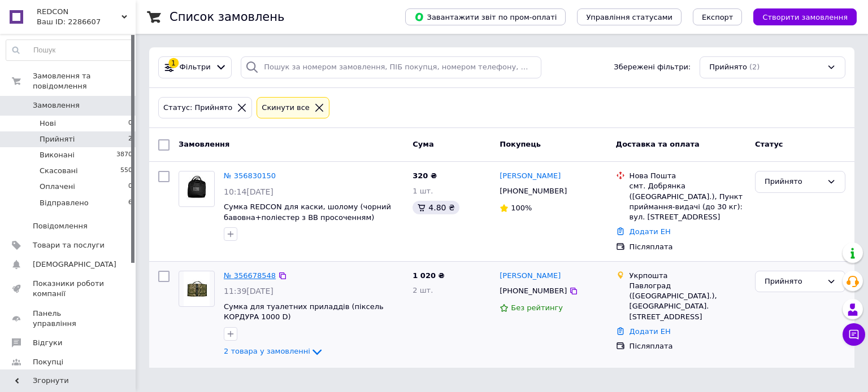  I want to click on input: Пошук, so click(70, 50).